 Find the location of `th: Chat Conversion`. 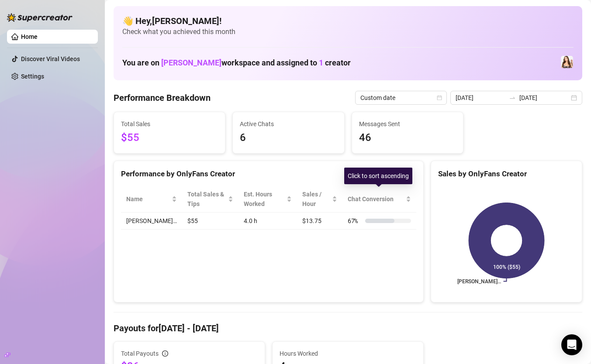

th: Chat Conversion is located at coordinates (379, 199).